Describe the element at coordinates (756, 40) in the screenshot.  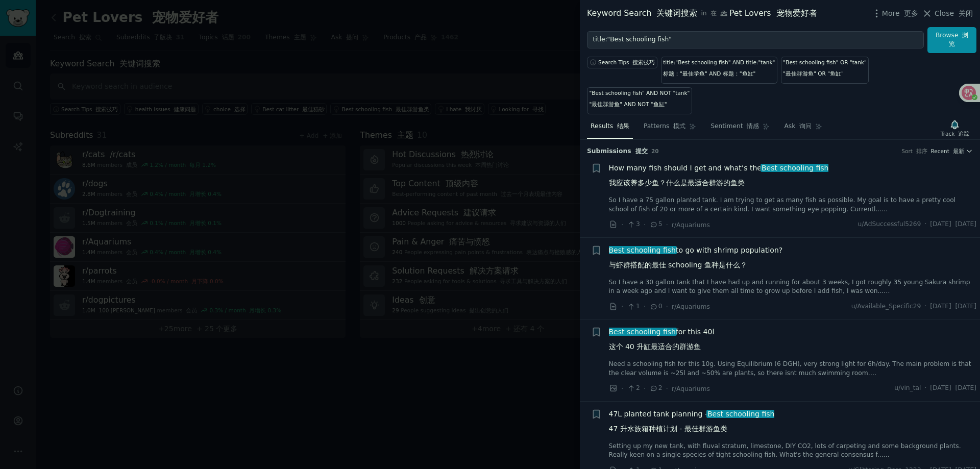
I see `input: Try a keyword related to your business` at that location.